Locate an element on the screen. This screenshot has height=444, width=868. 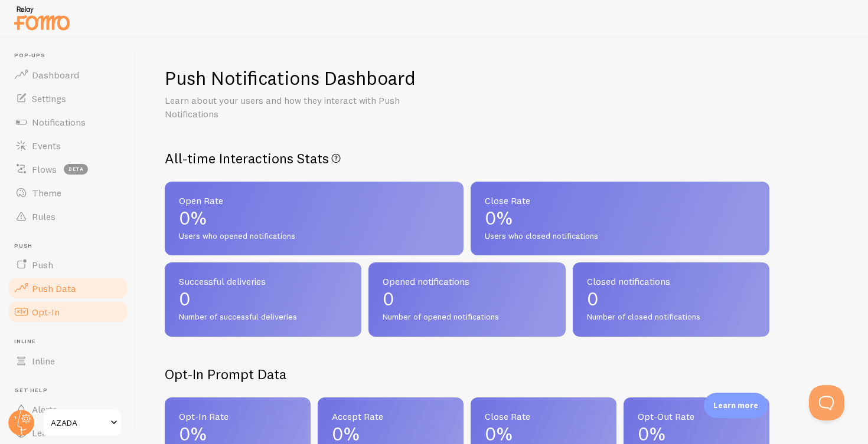
h2: All-time Interactions Stats is located at coordinates (467, 158).